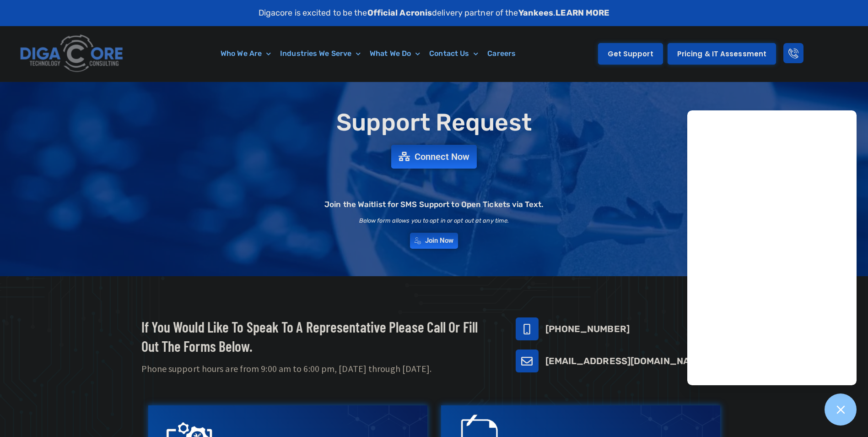 The image size is (868, 437). I want to click on img: Digacore logo 1, so click(71, 54).